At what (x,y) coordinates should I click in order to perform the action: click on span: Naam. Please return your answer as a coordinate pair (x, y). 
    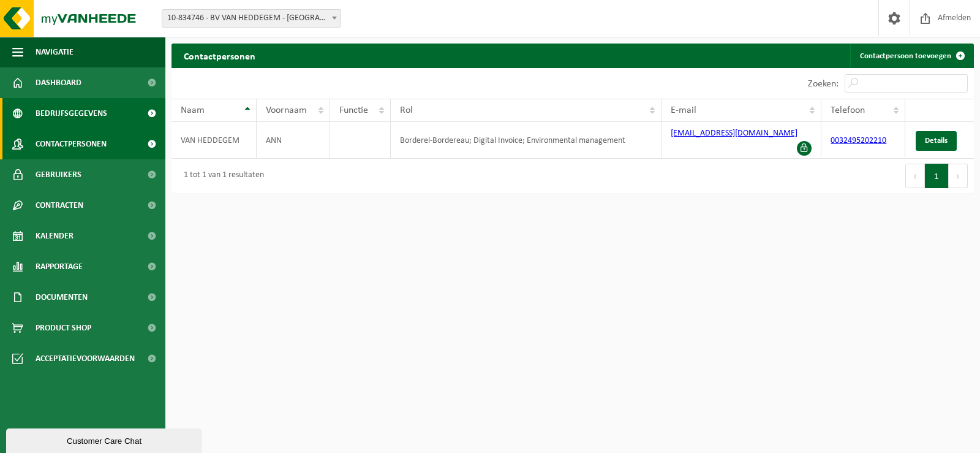
    Looking at the image, I should click on (192, 110).